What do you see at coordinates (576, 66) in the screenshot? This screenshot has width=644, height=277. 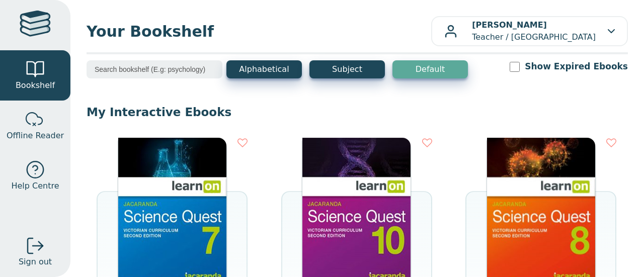 I see `label: Show Expired Ebooks` at bounding box center [576, 66].